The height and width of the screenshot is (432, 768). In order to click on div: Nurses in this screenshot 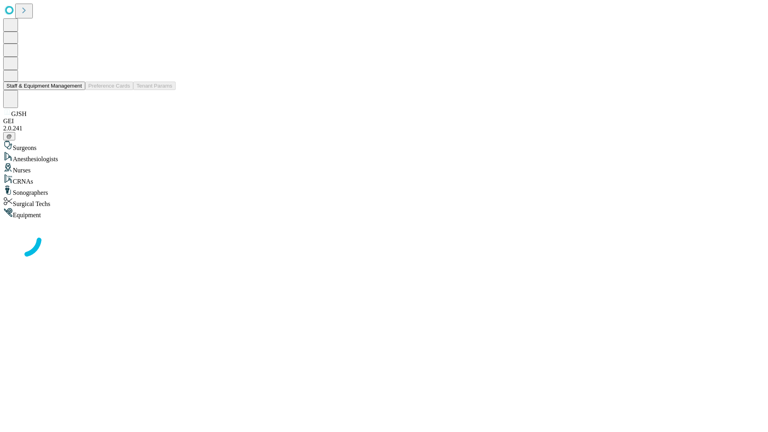, I will do `click(384, 168)`.